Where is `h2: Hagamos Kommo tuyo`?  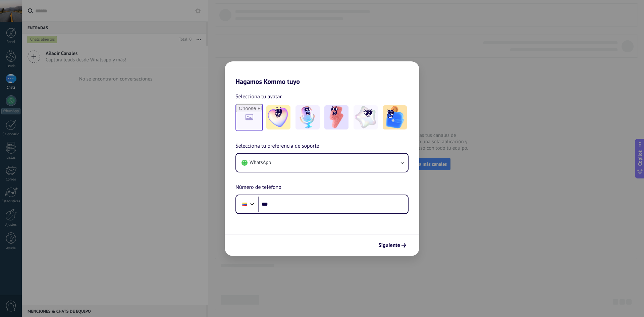 h2: Hagamos Kommo tuyo is located at coordinates (322, 73).